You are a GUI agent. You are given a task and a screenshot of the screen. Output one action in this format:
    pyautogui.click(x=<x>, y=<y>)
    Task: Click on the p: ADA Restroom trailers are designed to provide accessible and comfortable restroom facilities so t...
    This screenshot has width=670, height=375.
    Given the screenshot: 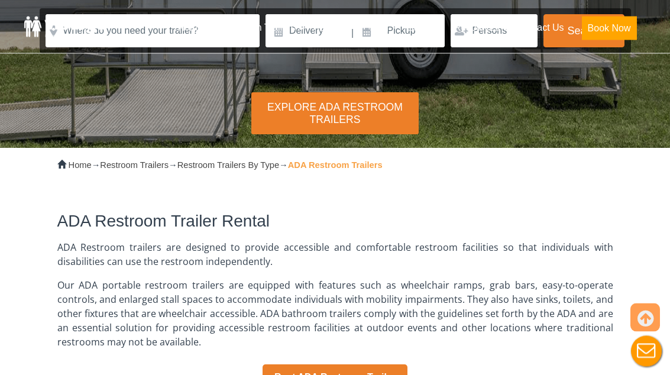 What is the action you would take?
    pyautogui.click(x=335, y=255)
    